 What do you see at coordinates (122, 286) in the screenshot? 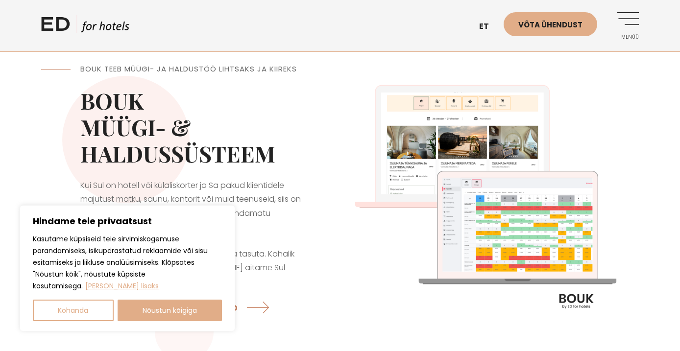
I see `a: Loe lisaks` at bounding box center [122, 286].